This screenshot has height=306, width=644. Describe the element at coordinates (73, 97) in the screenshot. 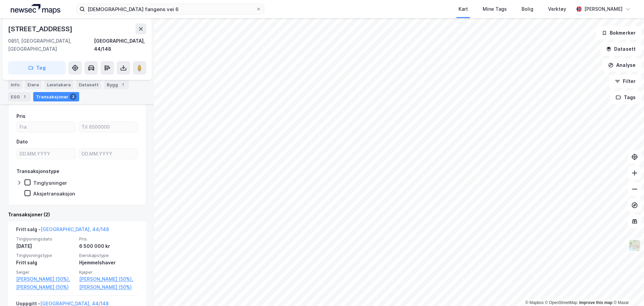

I see `div: 2` at that location.